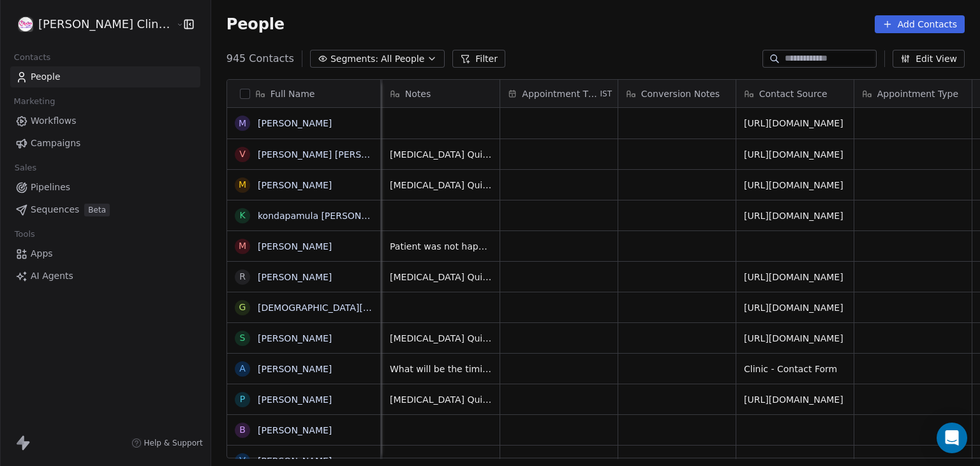  What do you see at coordinates (105, 253) in the screenshot?
I see `a: Apps` at bounding box center [105, 253].